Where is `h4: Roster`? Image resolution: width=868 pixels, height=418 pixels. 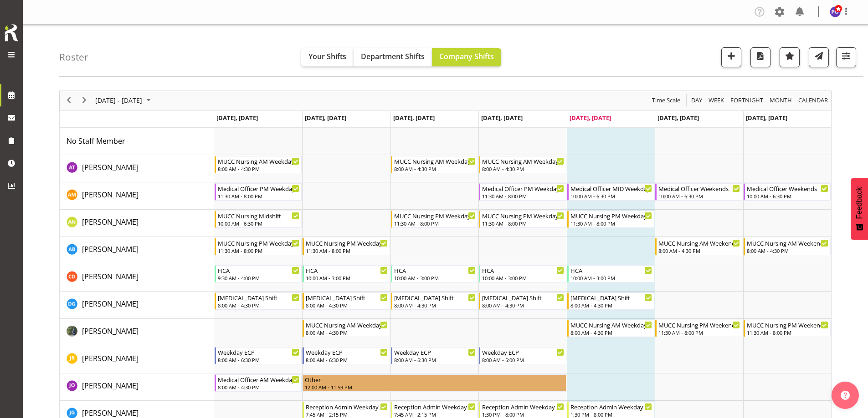 h4: Roster is located at coordinates (74, 57).